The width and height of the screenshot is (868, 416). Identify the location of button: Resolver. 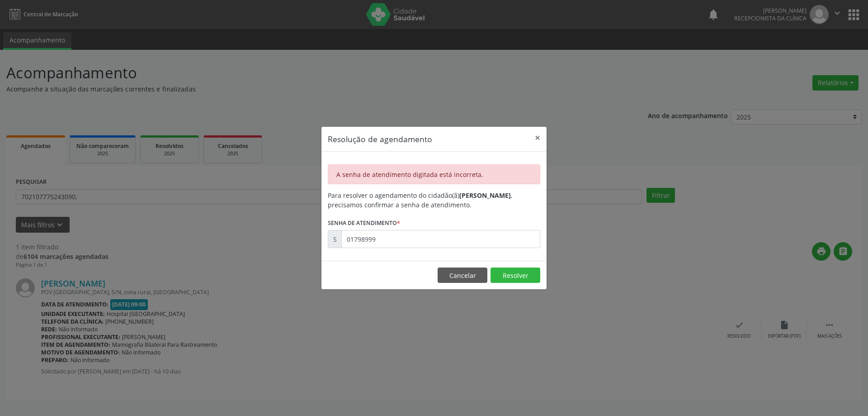
(515, 275).